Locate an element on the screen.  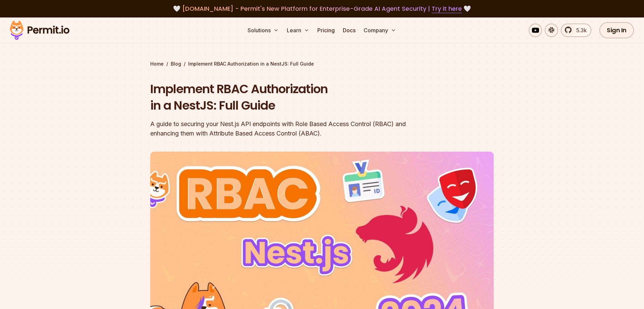
a: Try it here is located at coordinates (447, 9).